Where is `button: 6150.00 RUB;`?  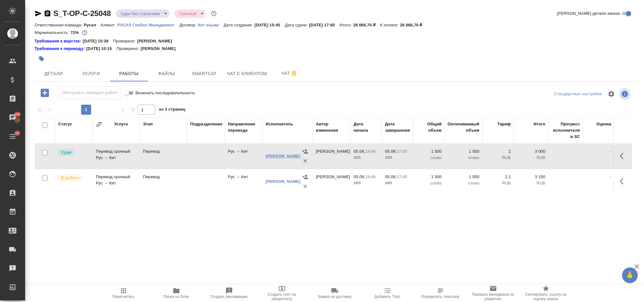 button: 6150.00 RUB; is located at coordinates (84, 33).